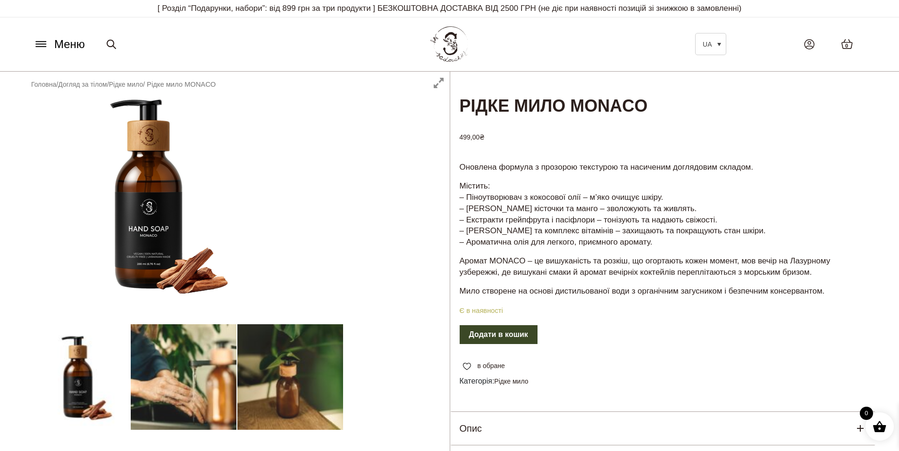 The image size is (899, 451). Describe the element at coordinates (663, 267) in the screenshot. I see `p: Аромат MONACO – це вишуканість та розкіш, що огортають кожен момент, мов вечір на Лазурному узбер...` at that location.